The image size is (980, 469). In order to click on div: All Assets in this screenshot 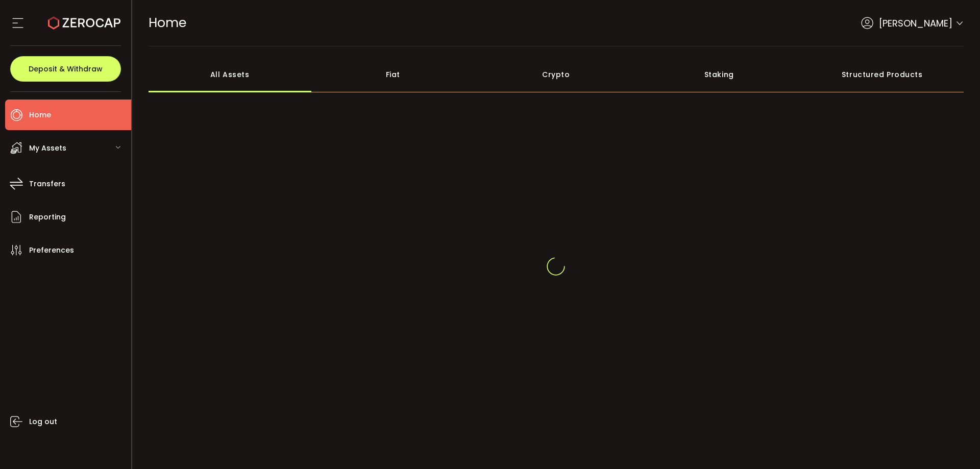, I will do `click(230, 75)`.